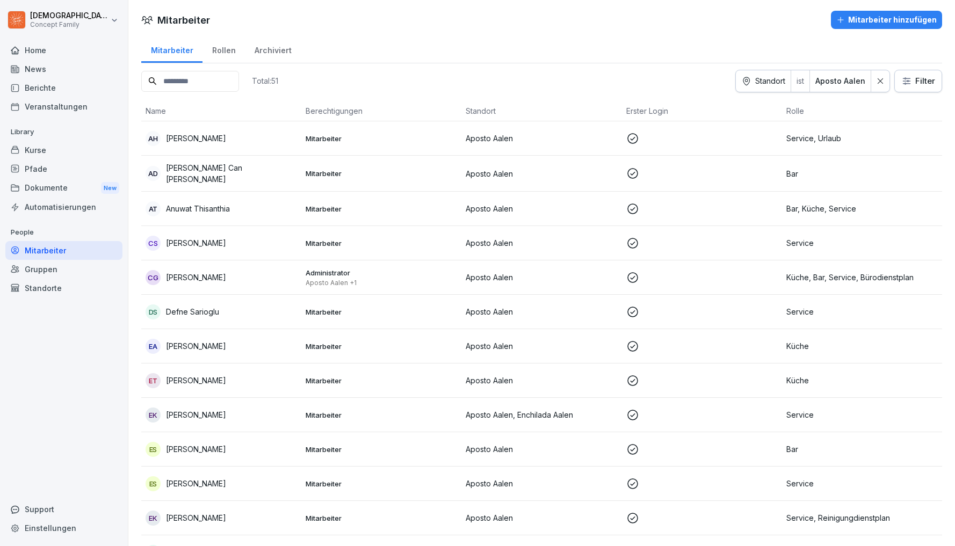  I want to click on p: Küche, so click(862, 346).